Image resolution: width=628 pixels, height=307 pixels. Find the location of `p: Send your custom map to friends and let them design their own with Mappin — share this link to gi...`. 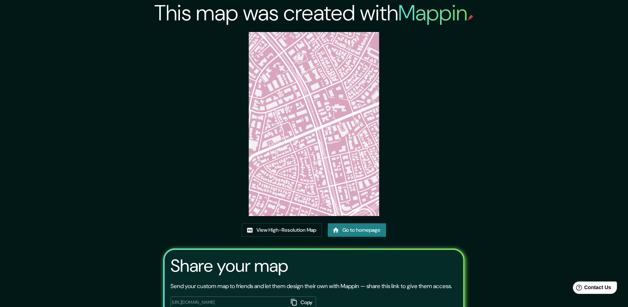

p: Send your custom map to friends and let them design their own with Mappin — share this link to gi... is located at coordinates (311, 287).